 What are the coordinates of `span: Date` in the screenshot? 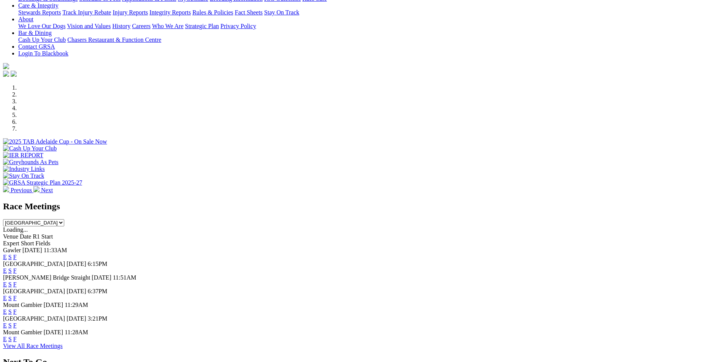 It's located at (25, 236).